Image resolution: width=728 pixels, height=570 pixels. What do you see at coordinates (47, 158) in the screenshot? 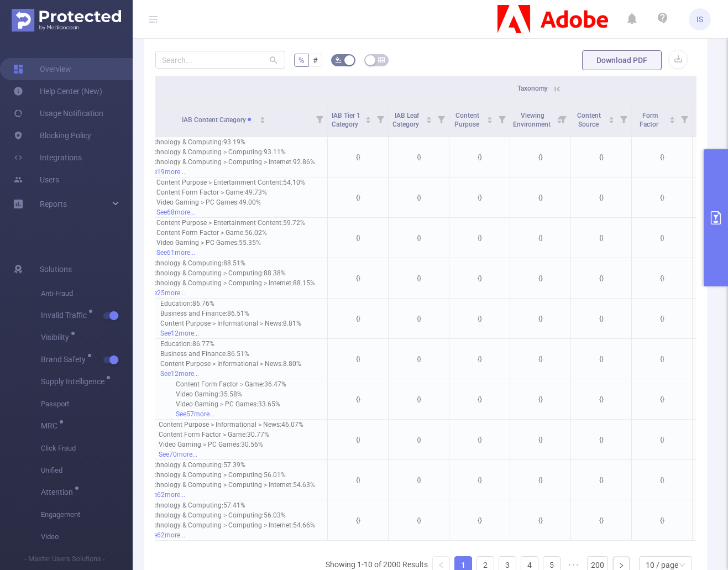
I see `a: Integrations` at bounding box center [47, 158].